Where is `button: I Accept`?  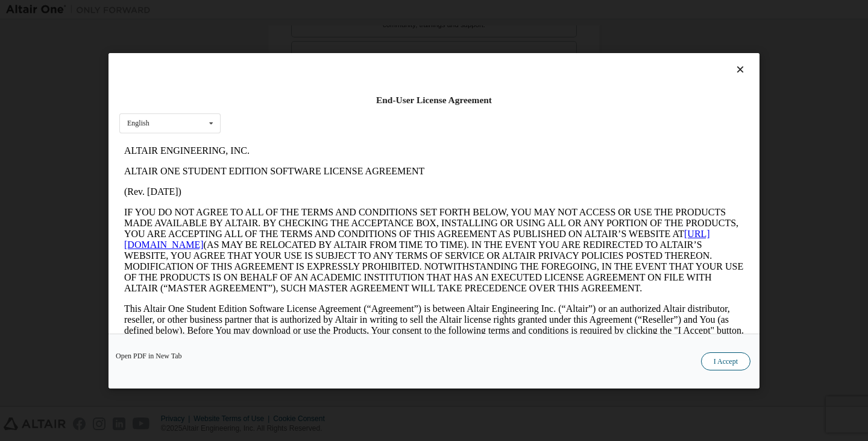
button: I Accept is located at coordinates (726, 361).